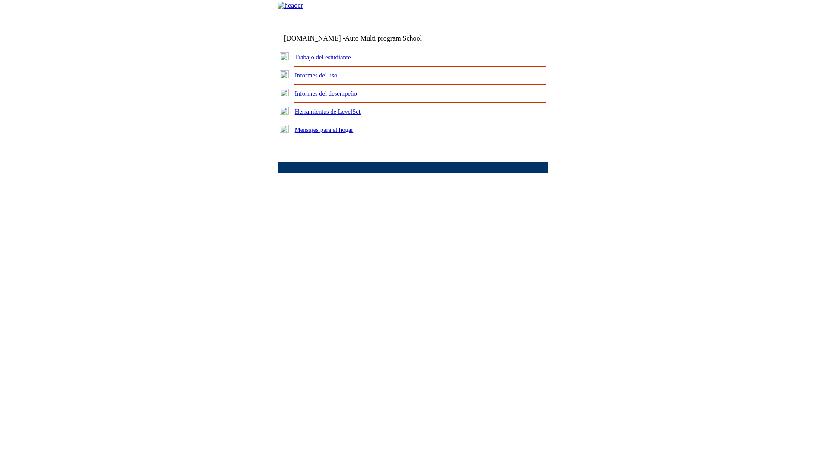 The height and width of the screenshot is (467, 830). What do you see at coordinates (316, 75) in the screenshot?
I see `a: Informes del uso` at bounding box center [316, 75].